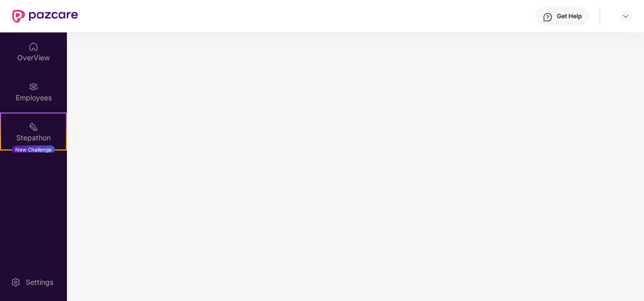  Describe the element at coordinates (33, 47) in the screenshot. I see `img: svg+xml;base64,PHN2ZyBpZD0iSG9tZSIgeG1sbnM9Imh0dHA6Ly93d3cudzMub3JnLzIwMDAvc3ZnIiB3aWR0aD0iMjAiIG...` at that location.